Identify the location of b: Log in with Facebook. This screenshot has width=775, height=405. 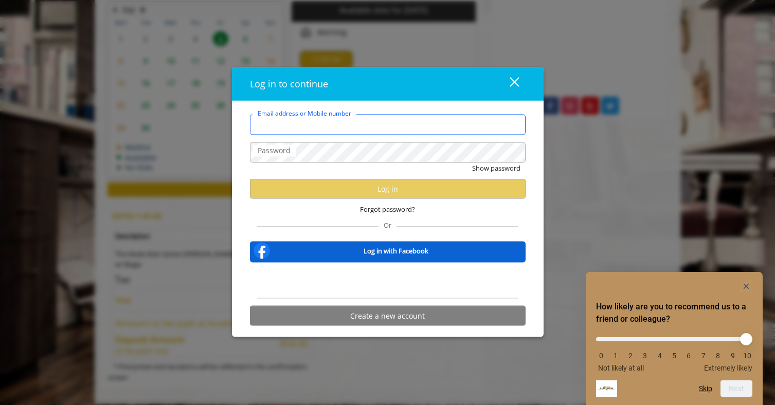
(396, 251).